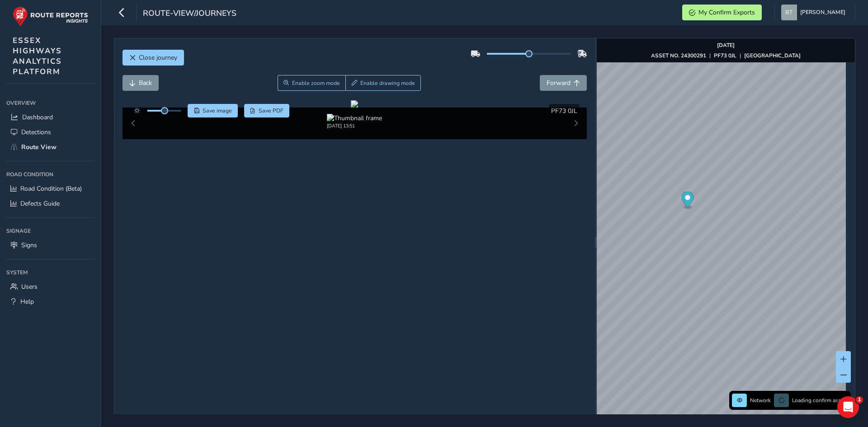 This screenshot has width=868, height=427. What do you see at coordinates (213, 111) in the screenshot?
I see `button: Save` at bounding box center [213, 111].